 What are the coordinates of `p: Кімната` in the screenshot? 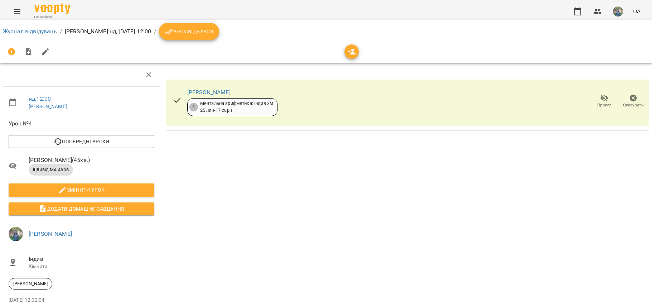 It's located at (91, 267).